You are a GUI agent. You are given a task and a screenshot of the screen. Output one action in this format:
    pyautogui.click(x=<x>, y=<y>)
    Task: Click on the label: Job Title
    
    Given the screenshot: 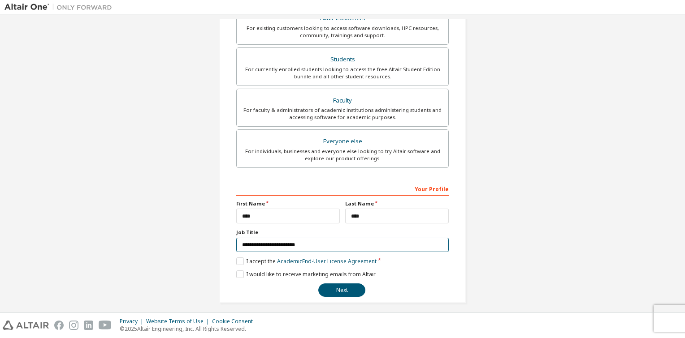 What is the action you would take?
    pyautogui.click(x=342, y=233)
    